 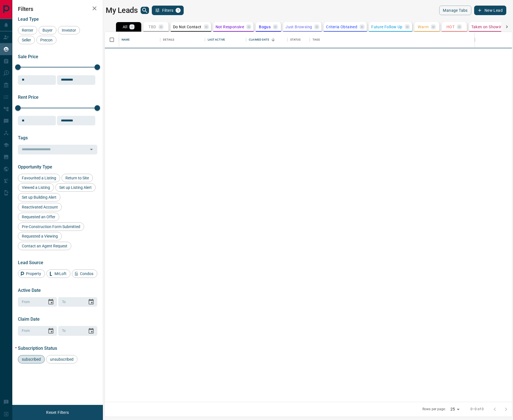 I want to click on p: HOT, so click(x=450, y=27).